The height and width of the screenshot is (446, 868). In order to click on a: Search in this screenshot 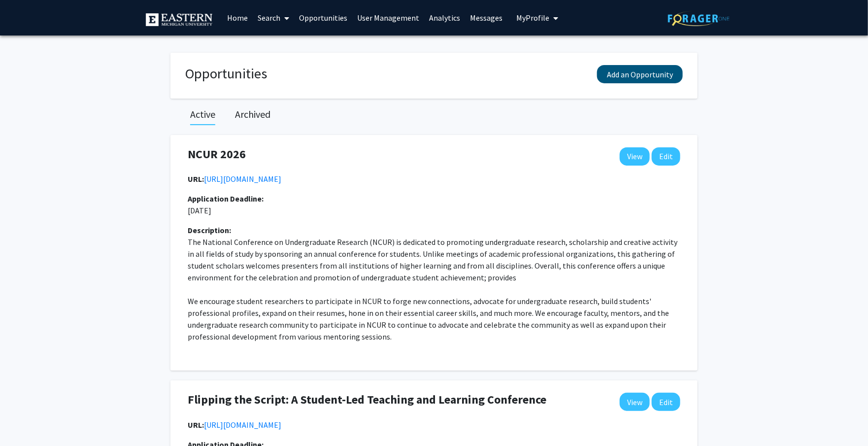, I will do `click(274, 18)`.